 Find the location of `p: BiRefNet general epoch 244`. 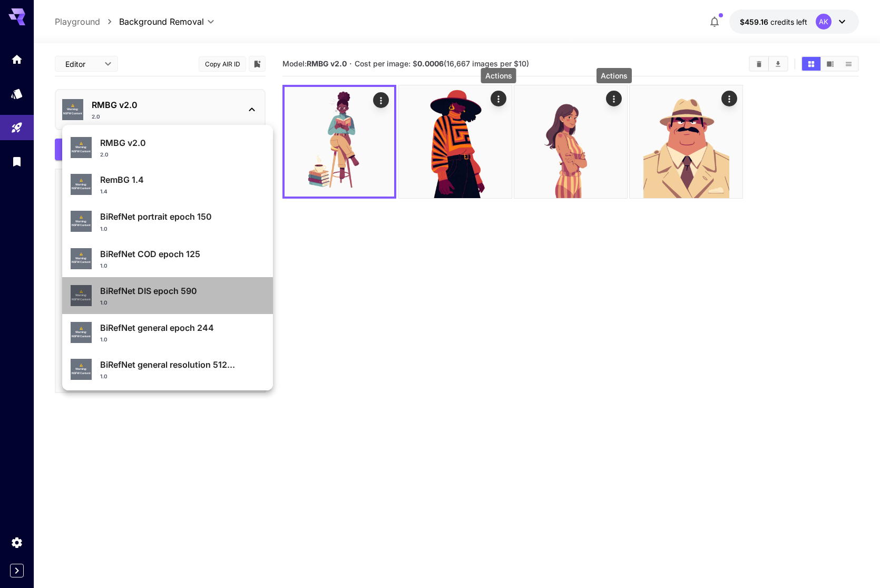

p: BiRefNet general epoch 244 is located at coordinates (182, 327).